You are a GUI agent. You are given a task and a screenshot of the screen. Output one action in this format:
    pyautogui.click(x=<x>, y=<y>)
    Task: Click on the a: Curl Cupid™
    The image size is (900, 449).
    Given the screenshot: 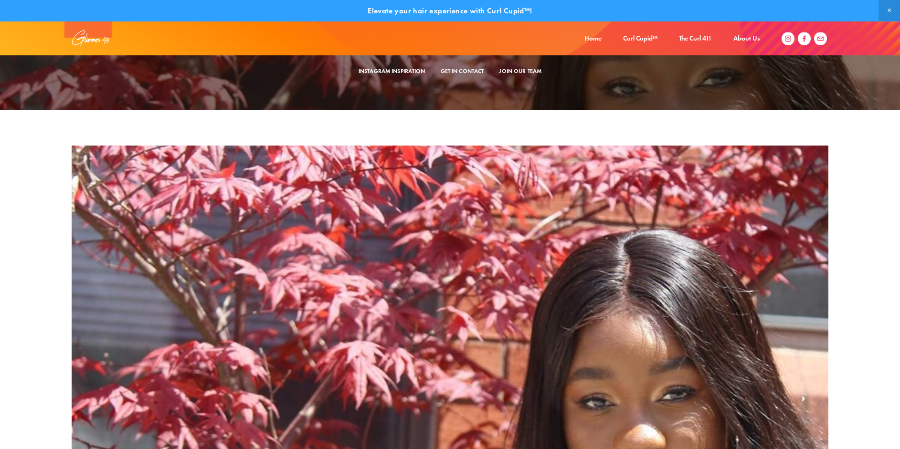 What is the action you would take?
    pyautogui.click(x=640, y=38)
    